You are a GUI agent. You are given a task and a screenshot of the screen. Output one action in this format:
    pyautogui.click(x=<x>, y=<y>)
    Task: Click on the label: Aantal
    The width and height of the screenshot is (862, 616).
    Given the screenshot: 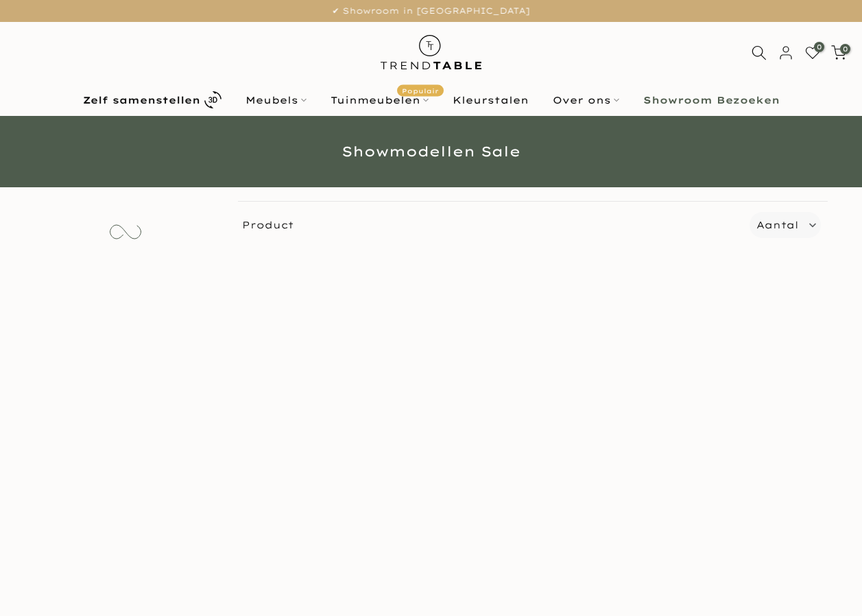 What is the action you would take?
    pyautogui.click(x=778, y=225)
    